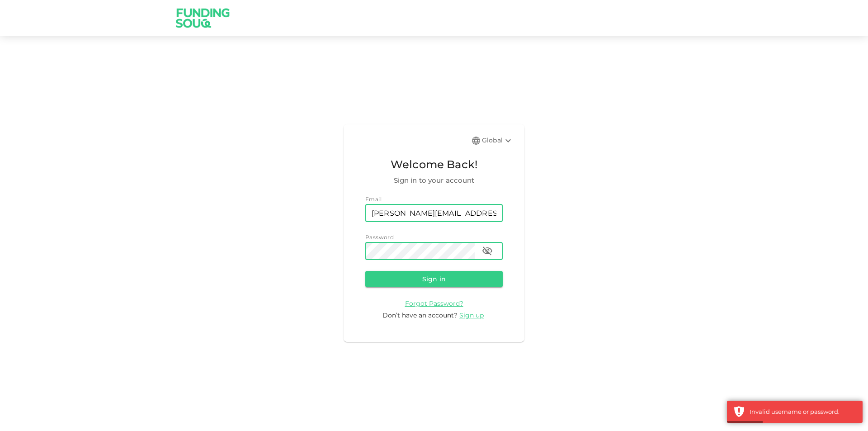  What do you see at coordinates (434, 303) in the screenshot?
I see `span: Forgot Password?` at bounding box center [434, 303].